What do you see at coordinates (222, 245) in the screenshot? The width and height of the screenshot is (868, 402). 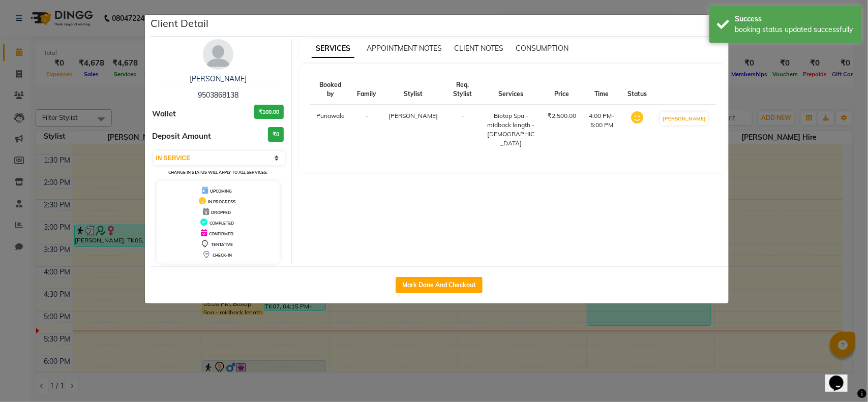 I see `span: TENTATIVE` at bounding box center [222, 245].